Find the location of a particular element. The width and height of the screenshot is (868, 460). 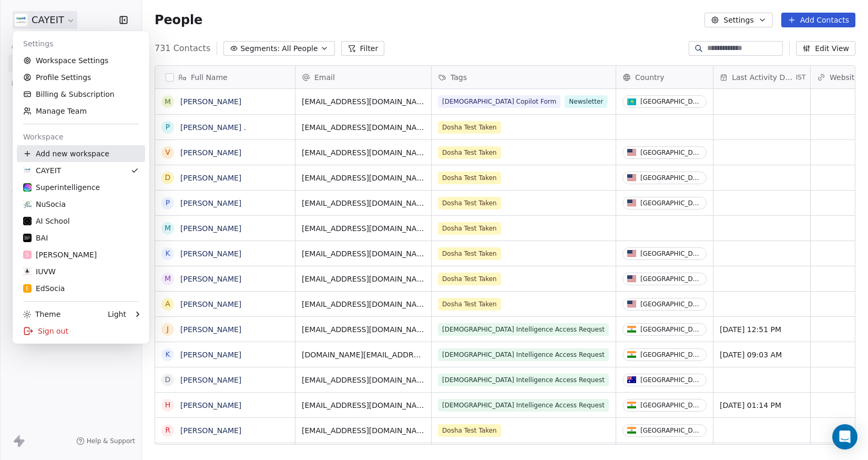

div: Theme is located at coordinates (42, 314).